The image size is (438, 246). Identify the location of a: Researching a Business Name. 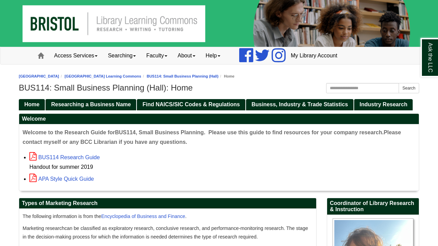
(91, 105).